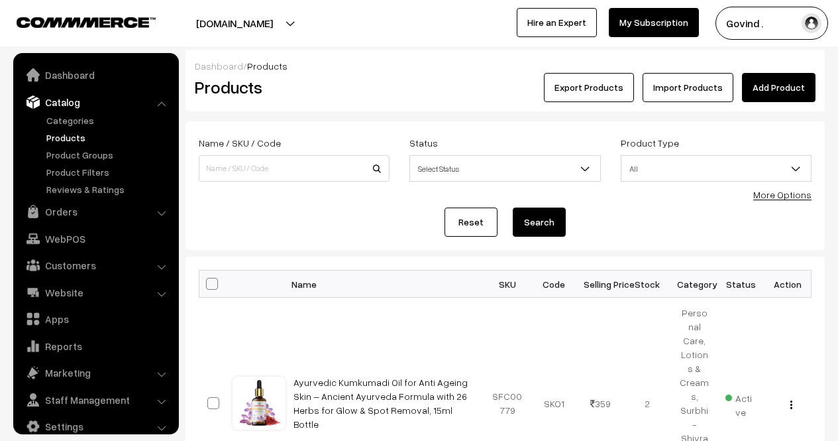 The width and height of the screenshot is (838, 441). What do you see at coordinates (292, 87) in the screenshot?
I see `h2: Products` at bounding box center [292, 87].